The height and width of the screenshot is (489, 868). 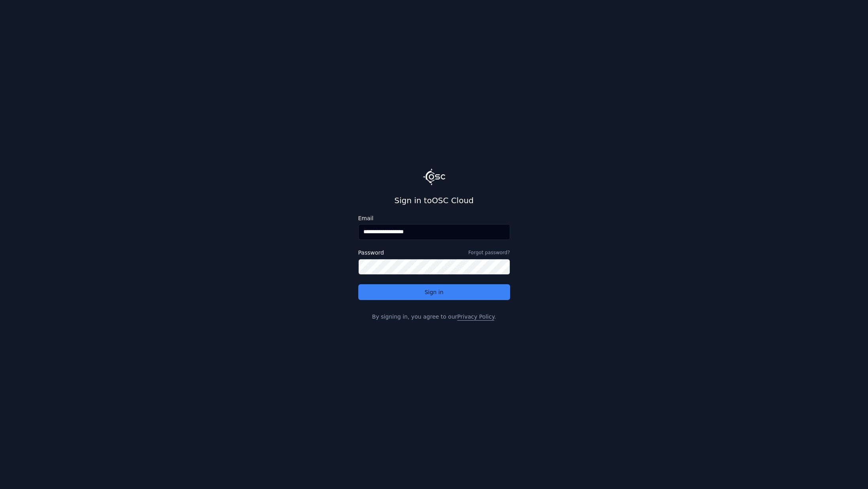 I want to click on label: Password, so click(x=371, y=253).